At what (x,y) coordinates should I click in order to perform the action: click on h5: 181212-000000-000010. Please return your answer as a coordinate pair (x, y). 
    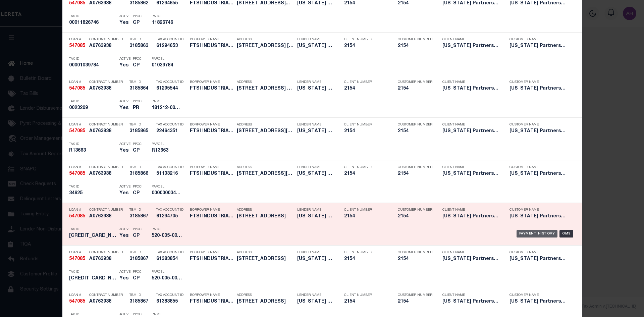
    Looking at the image, I should click on (167, 108).